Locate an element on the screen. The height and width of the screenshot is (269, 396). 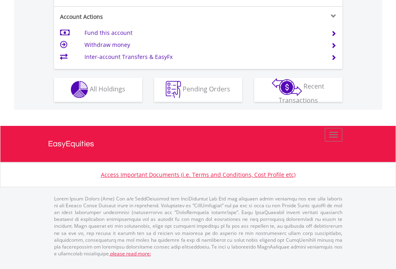
div: EasyEquities is located at coordinates (198, 144).